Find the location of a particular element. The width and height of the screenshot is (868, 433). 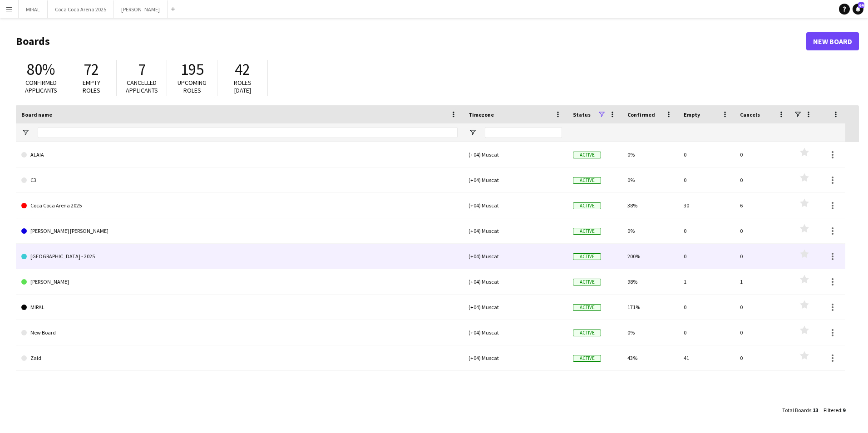

span: Cancels is located at coordinates (750, 114).